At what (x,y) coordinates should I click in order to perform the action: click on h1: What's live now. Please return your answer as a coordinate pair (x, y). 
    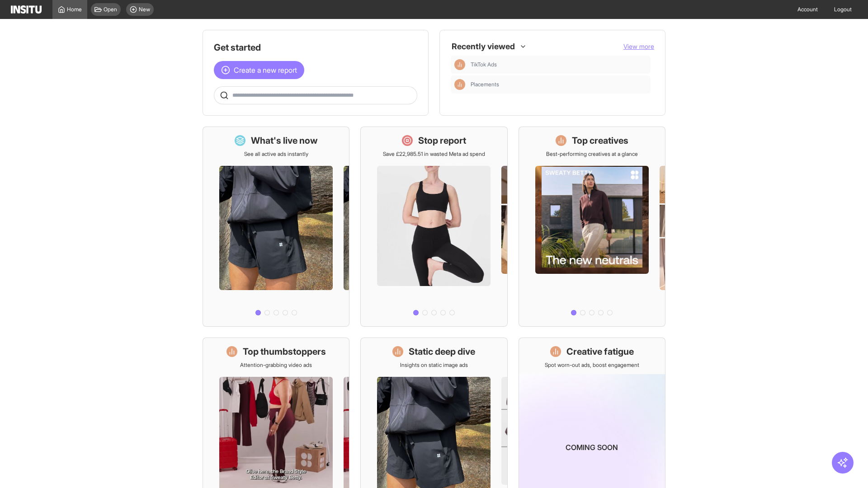
    Looking at the image, I should click on (285, 141).